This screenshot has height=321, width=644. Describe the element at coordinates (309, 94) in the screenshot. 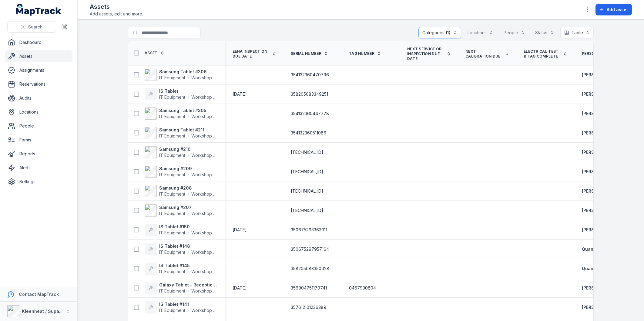

I see `span: 358205083349251` at that location.